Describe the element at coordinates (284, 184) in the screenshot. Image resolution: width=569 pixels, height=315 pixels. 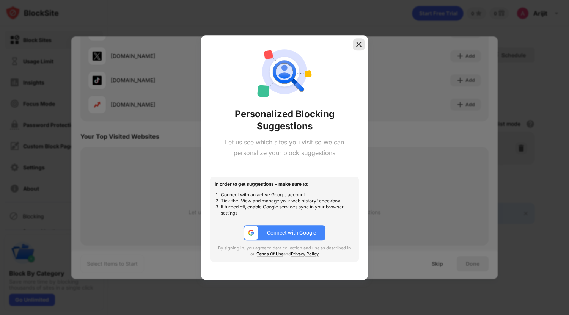
I see `div: In order to get suggestions - make sure to:` at that location.